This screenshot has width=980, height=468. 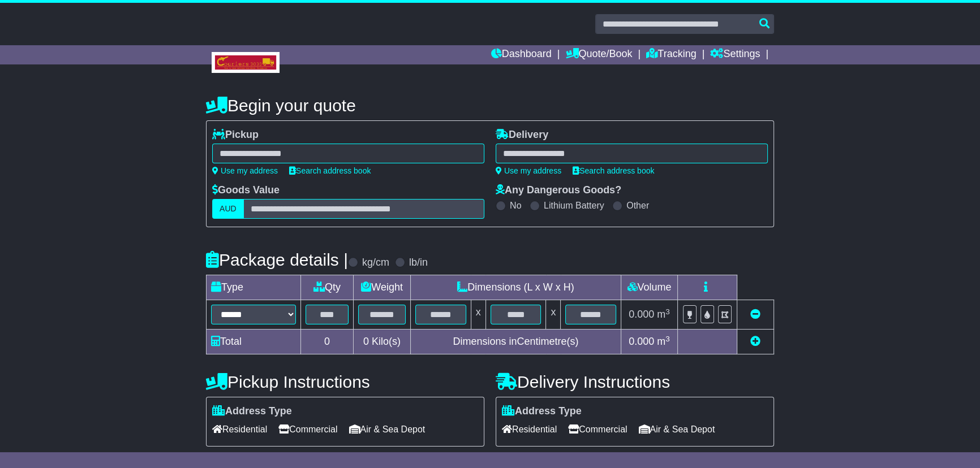 I want to click on td: Kilo(s), so click(x=382, y=342).